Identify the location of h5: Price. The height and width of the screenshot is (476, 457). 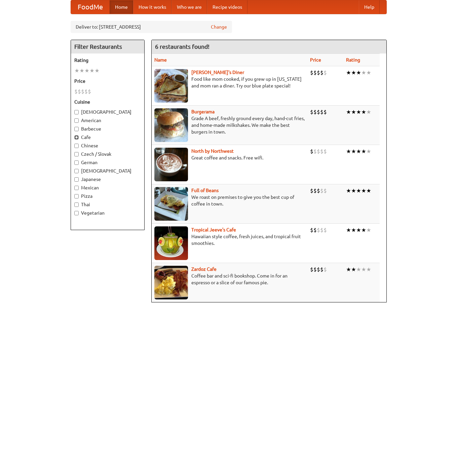
(108, 81).